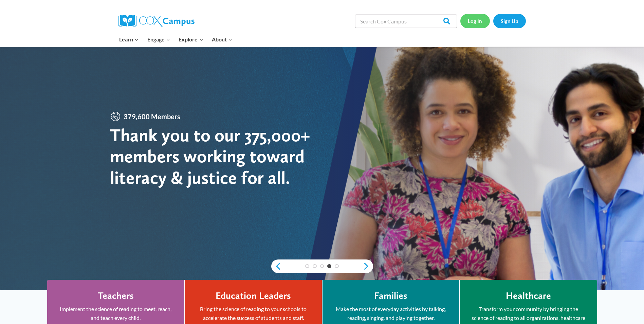  I want to click on a: Sign Up, so click(510, 21).